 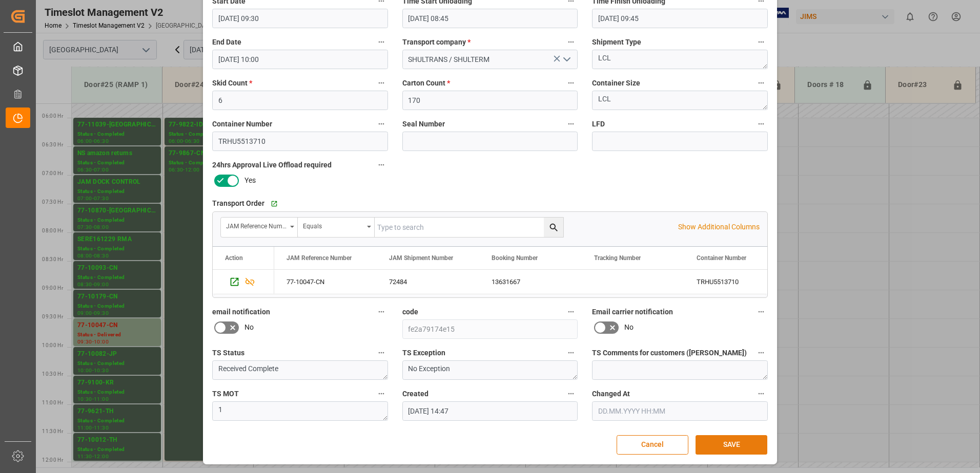 I want to click on span: End Date, so click(x=226, y=42).